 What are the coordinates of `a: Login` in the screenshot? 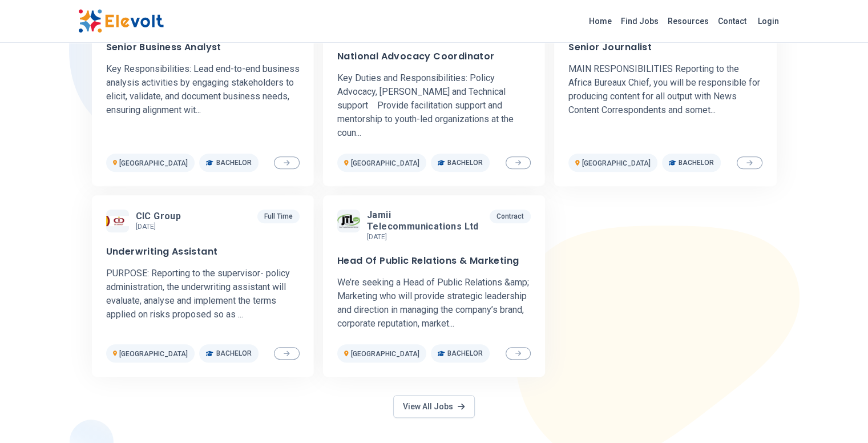 It's located at (768, 21).